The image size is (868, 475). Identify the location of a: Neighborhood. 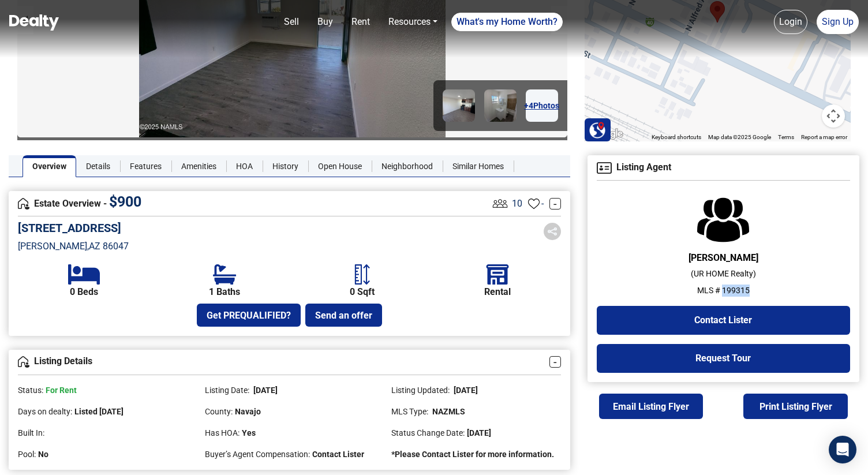
(407, 166).